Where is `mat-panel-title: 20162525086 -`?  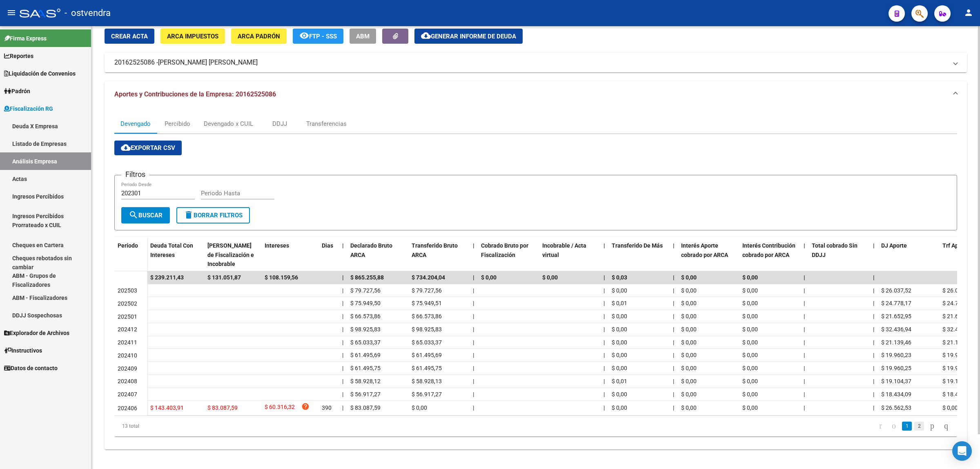 mat-panel-title: 20162525086 - is located at coordinates (531, 63).